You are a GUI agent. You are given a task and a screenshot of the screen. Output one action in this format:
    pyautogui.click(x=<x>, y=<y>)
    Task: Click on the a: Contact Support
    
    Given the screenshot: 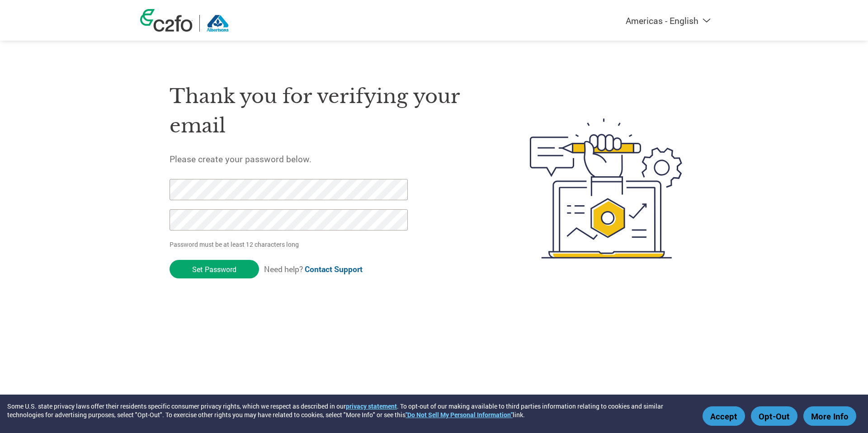 What is the action you would take?
    pyautogui.click(x=333, y=269)
    